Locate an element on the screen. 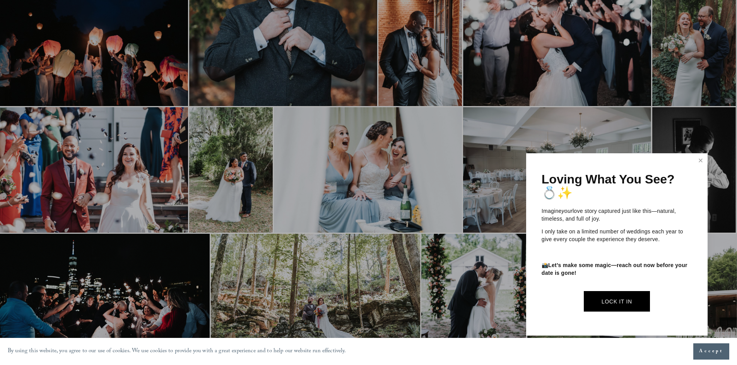  button: Accept is located at coordinates (711, 351).